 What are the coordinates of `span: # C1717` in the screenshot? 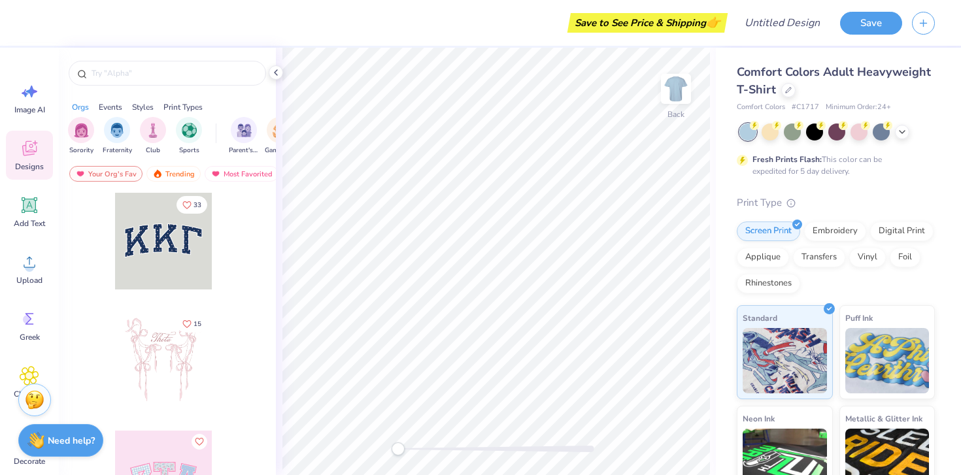 It's located at (805, 107).